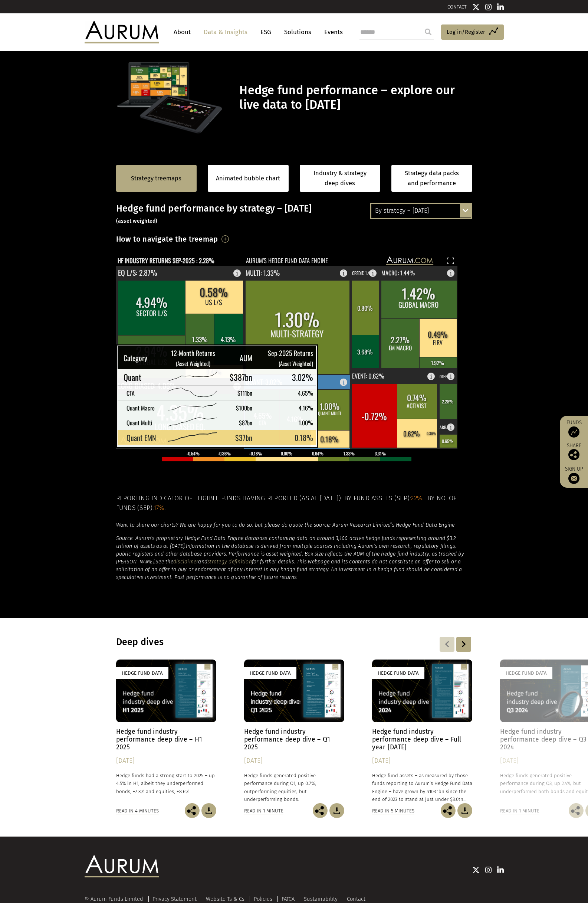 The height and width of the screenshot is (903, 588). I want to click on em: Want to share our charts? We are happy for you to do so, but please do quote the source: Aurum Re..., so click(285, 525).